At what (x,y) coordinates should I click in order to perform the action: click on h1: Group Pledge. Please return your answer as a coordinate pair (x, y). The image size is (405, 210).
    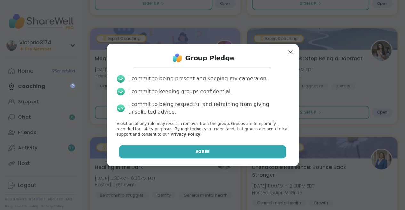
    Looking at the image, I should click on (209, 58).